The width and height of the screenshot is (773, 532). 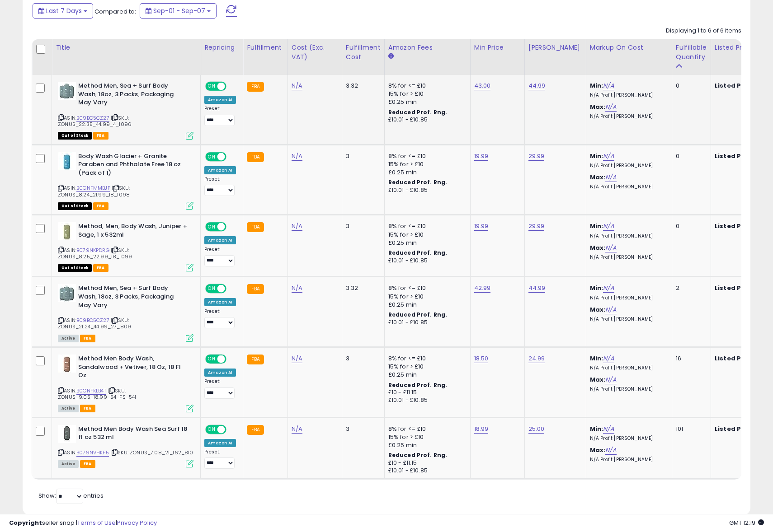 What do you see at coordinates (93, 453) in the screenshot?
I see `a: B079NVHKF5` at bounding box center [93, 453].